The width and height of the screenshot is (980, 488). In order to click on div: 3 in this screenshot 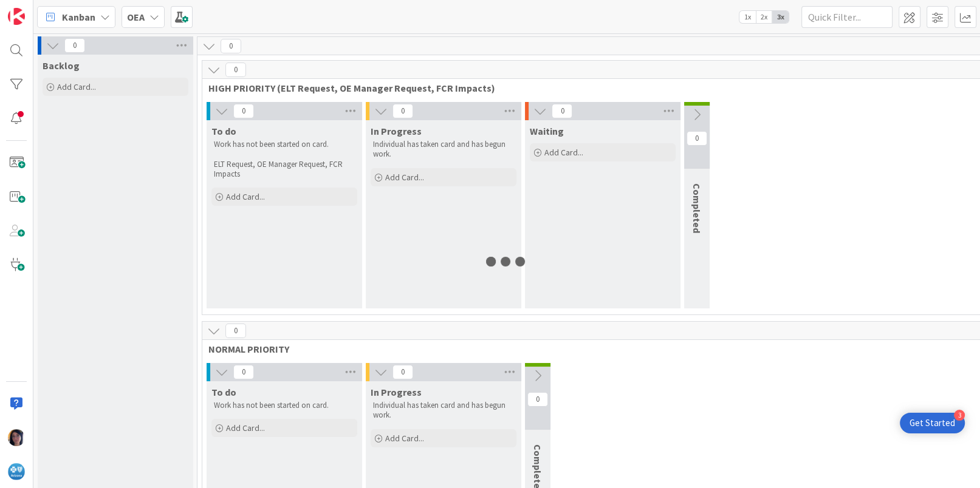, I will do `click(959, 415)`.